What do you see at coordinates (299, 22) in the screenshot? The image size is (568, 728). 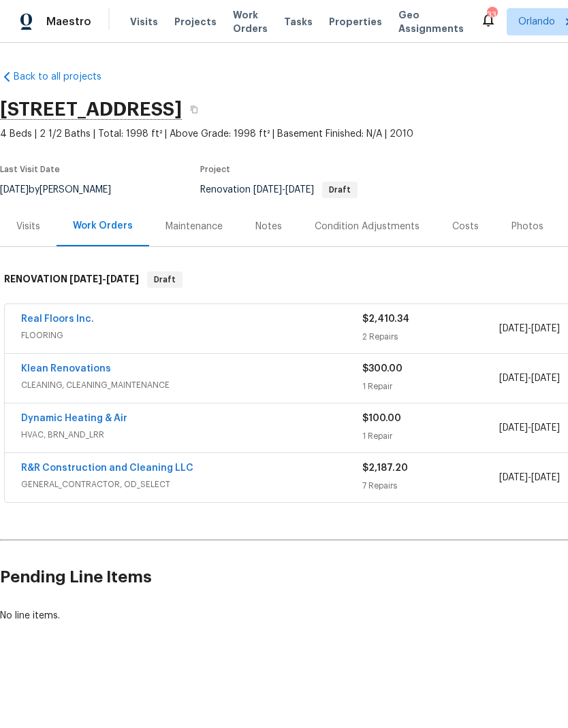 I see `span: Tasks` at bounding box center [299, 22].